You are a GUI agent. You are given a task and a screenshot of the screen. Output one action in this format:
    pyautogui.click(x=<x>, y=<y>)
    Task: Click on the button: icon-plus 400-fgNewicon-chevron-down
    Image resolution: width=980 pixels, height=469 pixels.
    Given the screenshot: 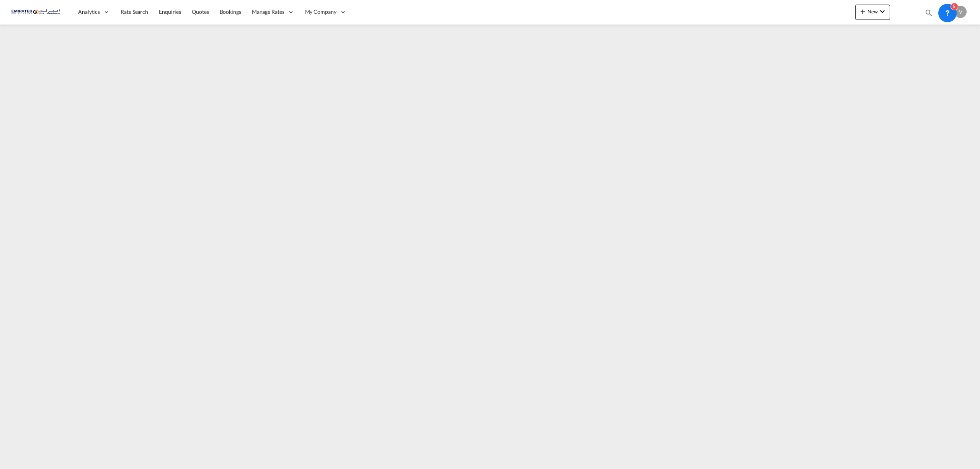 What is the action you would take?
    pyautogui.click(x=872, y=12)
    